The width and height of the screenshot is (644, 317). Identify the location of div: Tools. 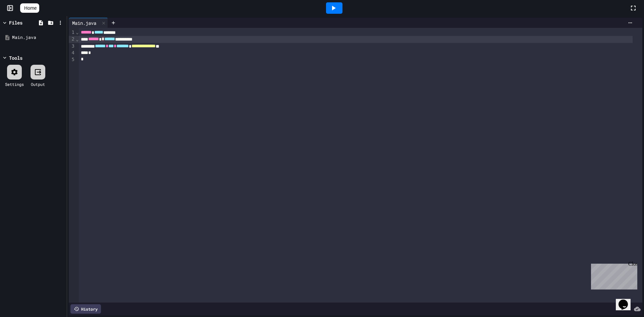
(16, 58).